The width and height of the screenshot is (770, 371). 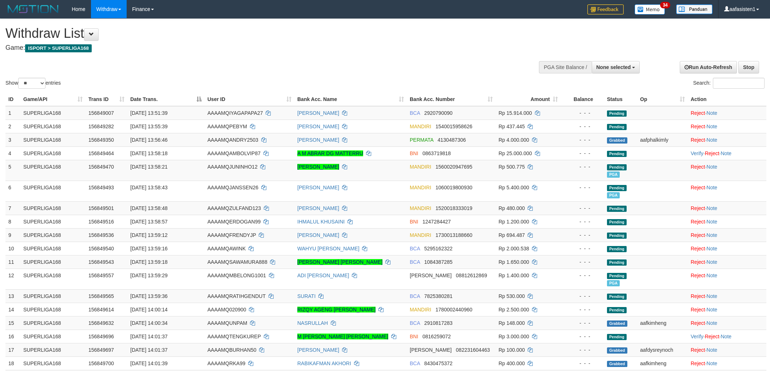 What do you see at coordinates (727, 99) in the screenshot?
I see `th: Action` at bounding box center [727, 99].